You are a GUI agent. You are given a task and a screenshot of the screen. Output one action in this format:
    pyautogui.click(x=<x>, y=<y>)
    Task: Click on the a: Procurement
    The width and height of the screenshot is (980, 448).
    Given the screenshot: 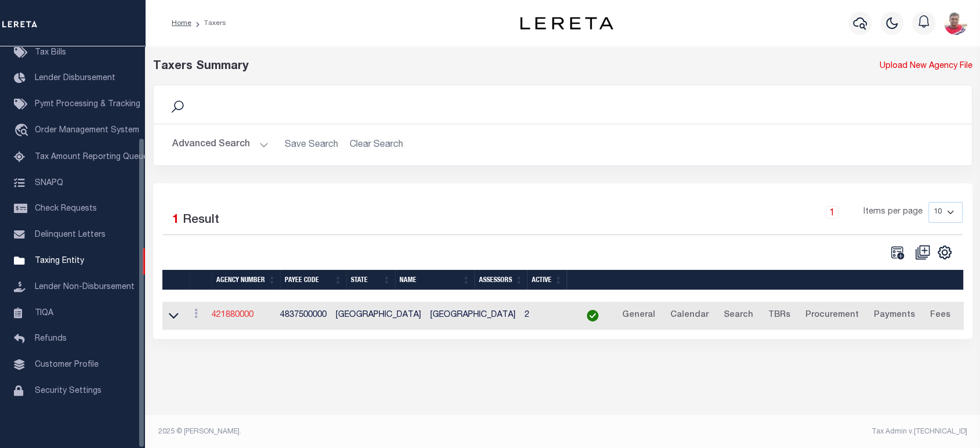 What is the action you would take?
    pyautogui.click(x=833, y=316)
    